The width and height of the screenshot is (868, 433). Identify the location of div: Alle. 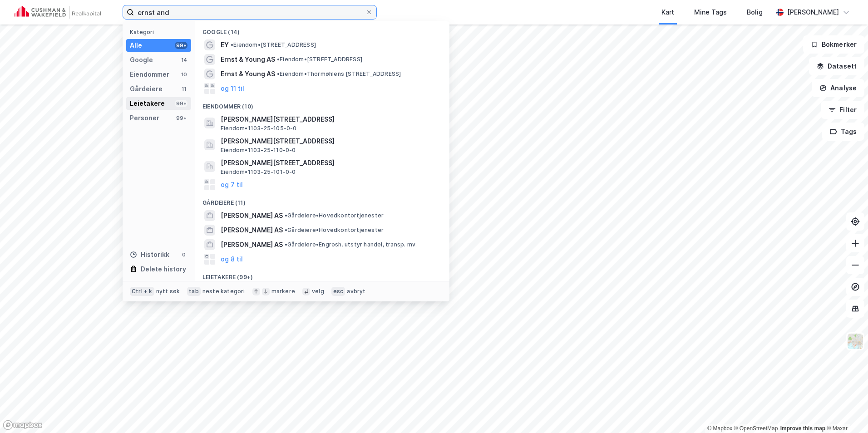
(136, 45).